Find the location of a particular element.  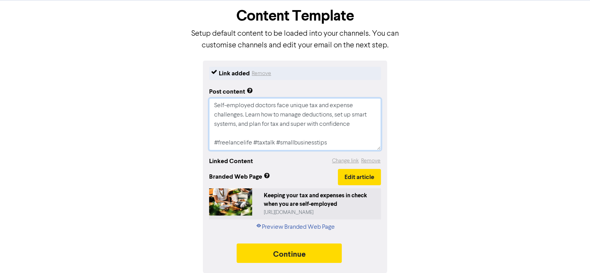

div: Post content is located at coordinates (231, 92).